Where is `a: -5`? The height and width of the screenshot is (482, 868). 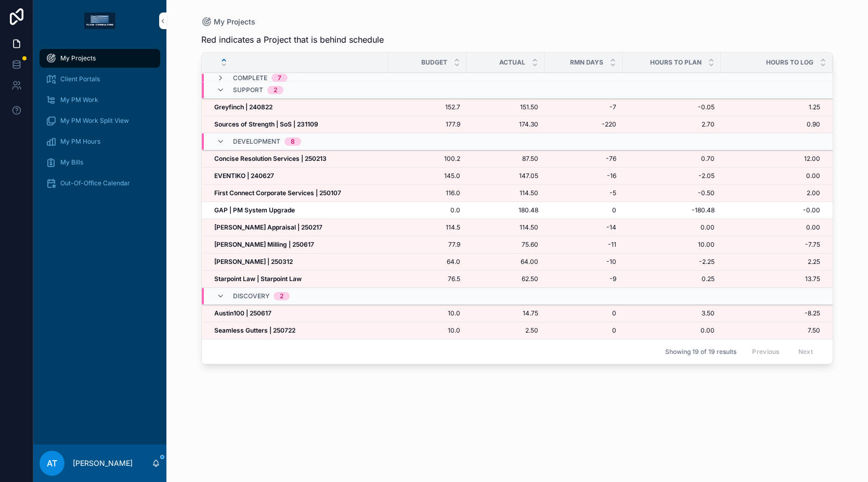
a: -5 is located at coordinates (584, 193).